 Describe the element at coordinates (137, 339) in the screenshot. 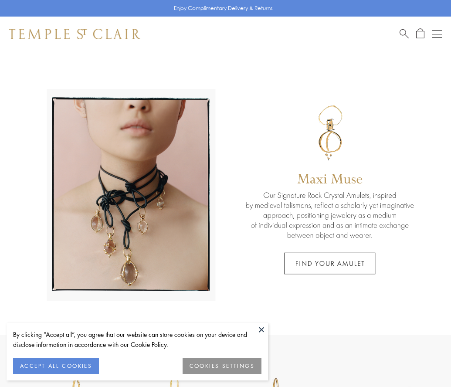

I see `div: By clicking “Accept all”, you agree that our website can store cookies on your device and disclos...` at that location.